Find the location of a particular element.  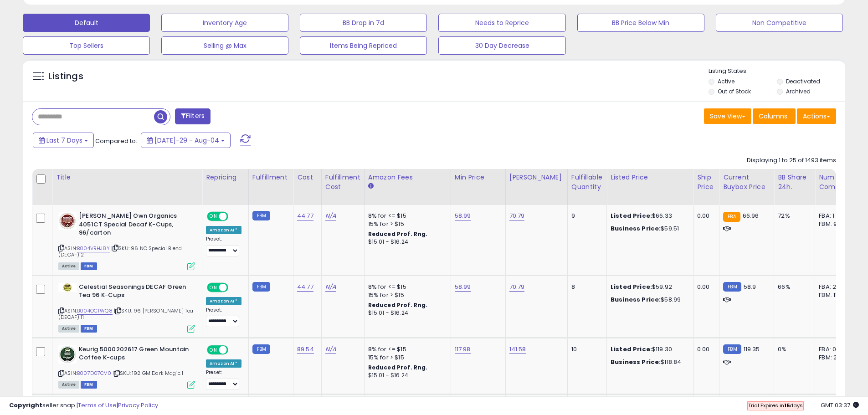

div: 10 is located at coordinates (585, 349).